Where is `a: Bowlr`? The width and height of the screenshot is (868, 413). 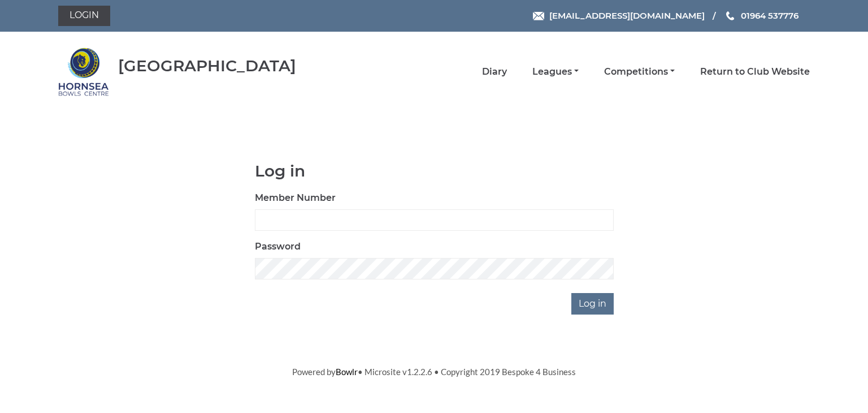 a: Bowlr is located at coordinates (346, 371).